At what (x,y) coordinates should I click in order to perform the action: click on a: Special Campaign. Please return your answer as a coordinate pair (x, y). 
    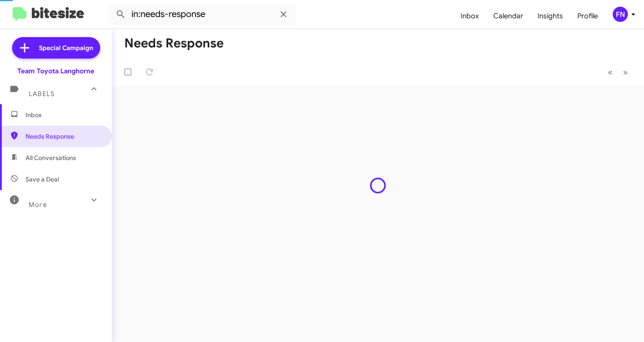
    Looking at the image, I should click on (56, 48).